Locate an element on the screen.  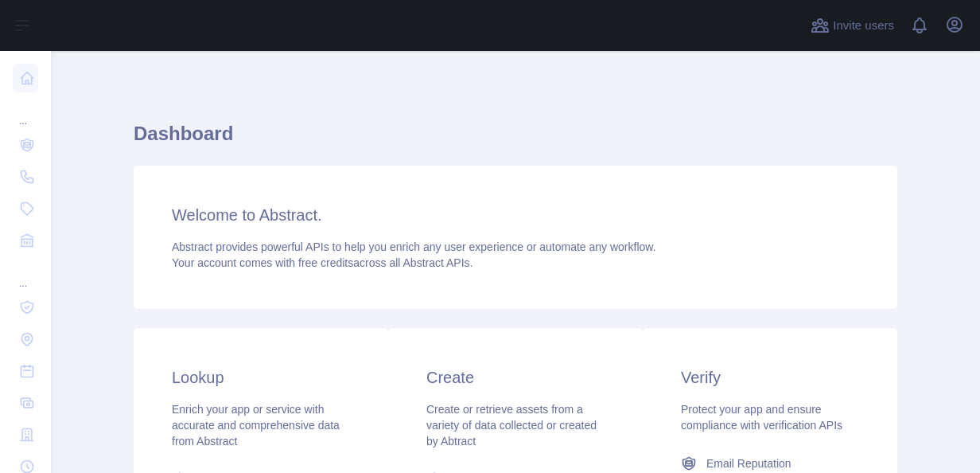
span: Your account comes with across all Abstract APIs. is located at coordinates (322, 263).